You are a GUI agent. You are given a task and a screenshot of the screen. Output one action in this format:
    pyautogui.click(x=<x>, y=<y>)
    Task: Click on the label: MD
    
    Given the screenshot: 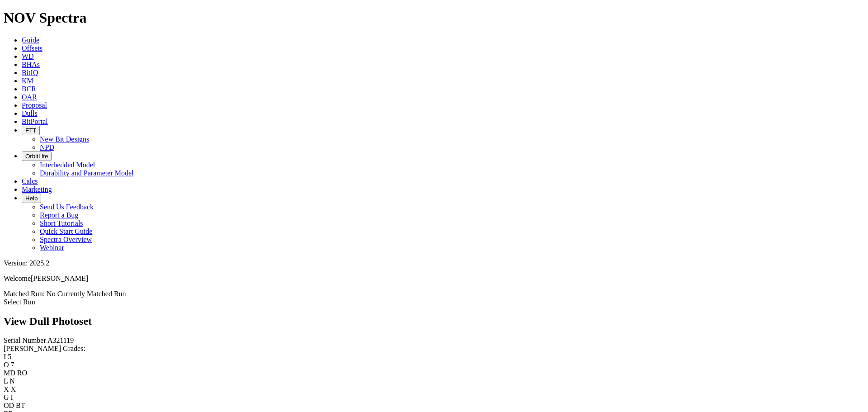 What is the action you would take?
    pyautogui.click(x=10, y=372)
    